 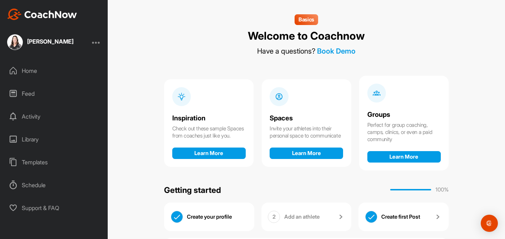 I want to click on div: Open Intercom Messenger, so click(x=489, y=223).